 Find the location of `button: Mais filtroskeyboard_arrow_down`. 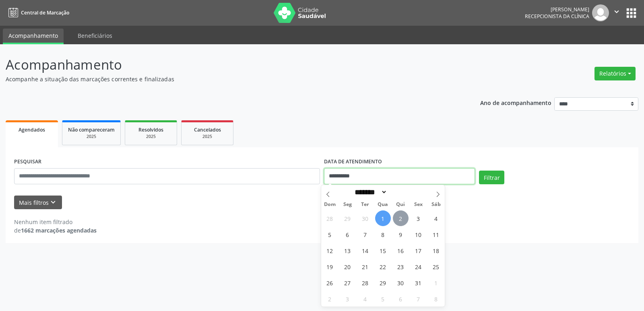

button: Mais filtroskeyboard_arrow_down is located at coordinates (38, 203).